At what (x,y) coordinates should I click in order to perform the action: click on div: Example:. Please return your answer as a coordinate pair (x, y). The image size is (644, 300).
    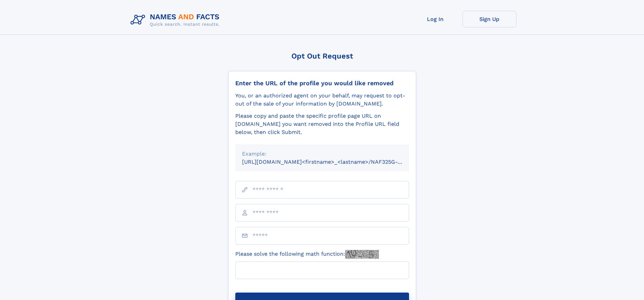
    Looking at the image, I should click on (322, 154).